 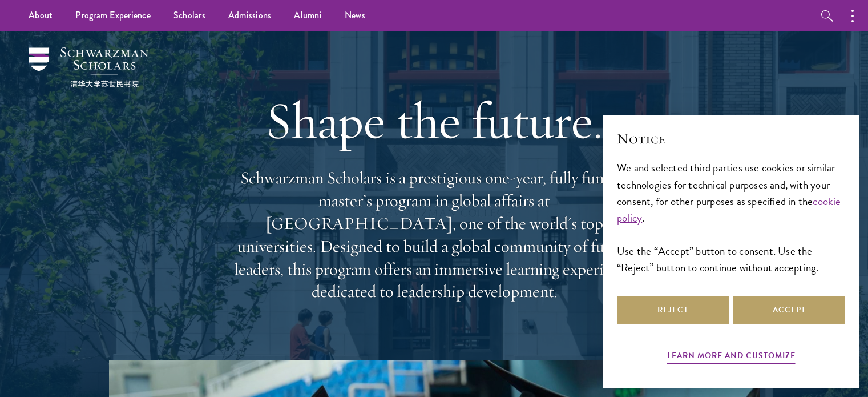 I want to click on h1: Shape the future., so click(x=434, y=120).